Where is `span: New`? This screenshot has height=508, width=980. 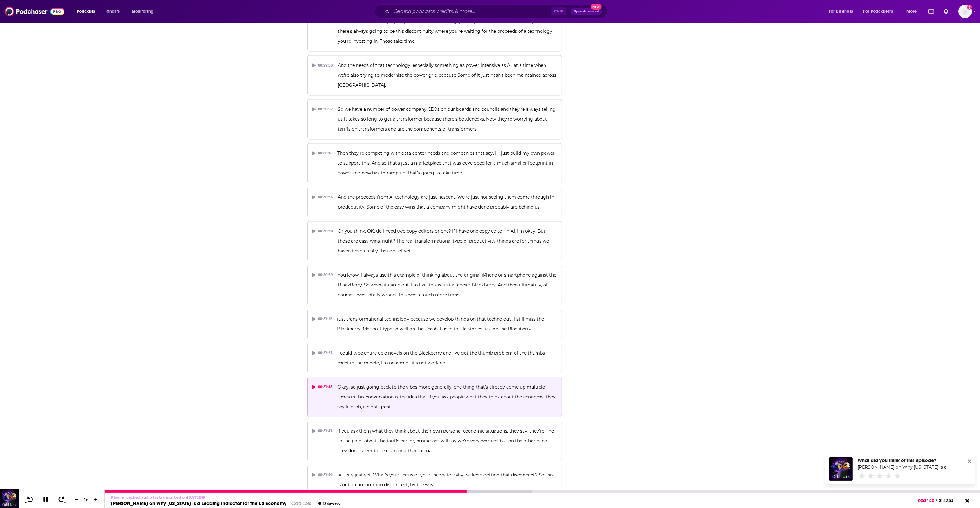 span: New is located at coordinates (597, 7).